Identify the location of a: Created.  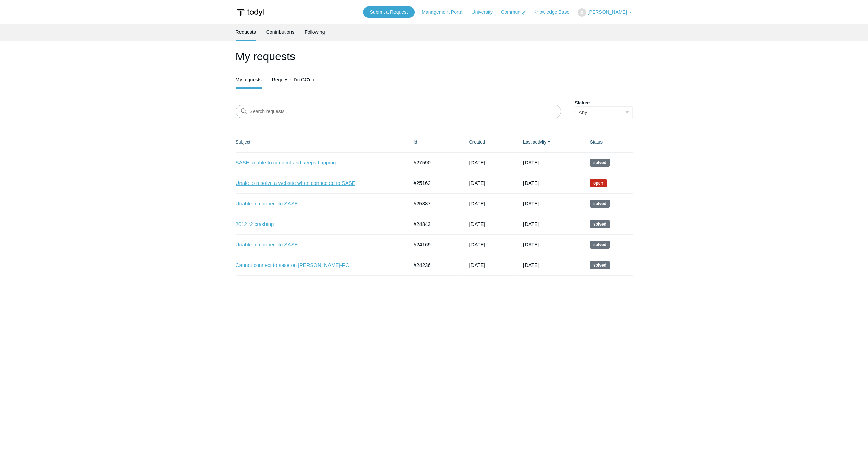
(477, 142).